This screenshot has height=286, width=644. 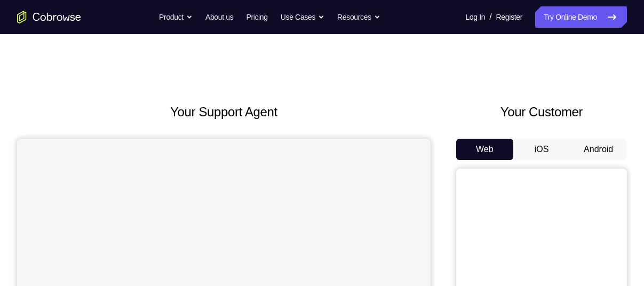 What do you see at coordinates (303, 17) in the screenshot?
I see `button: Use Cases` at bounding box center [303, 17].